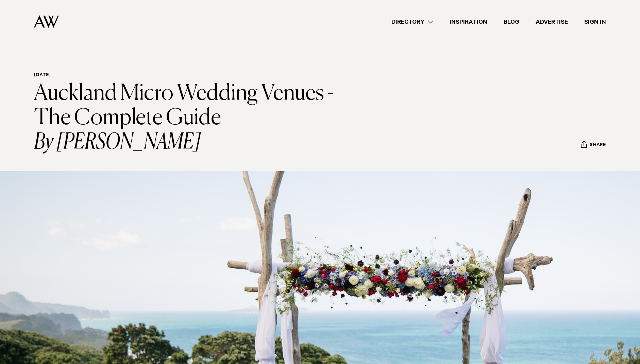 This screenshot has height=364, width=640. Describe the element at coordinates (468, 22) in the screenshot. I see `a: Inspiration` at that location.